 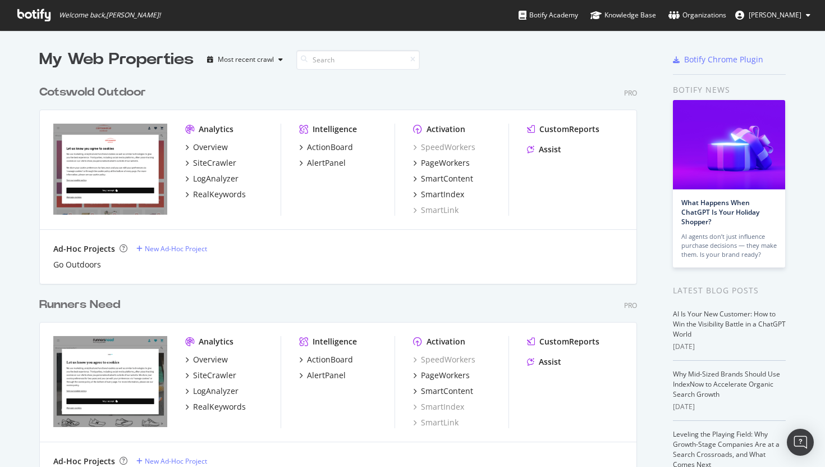 I want to click on div: Organizations, so click(x=697, y=15).